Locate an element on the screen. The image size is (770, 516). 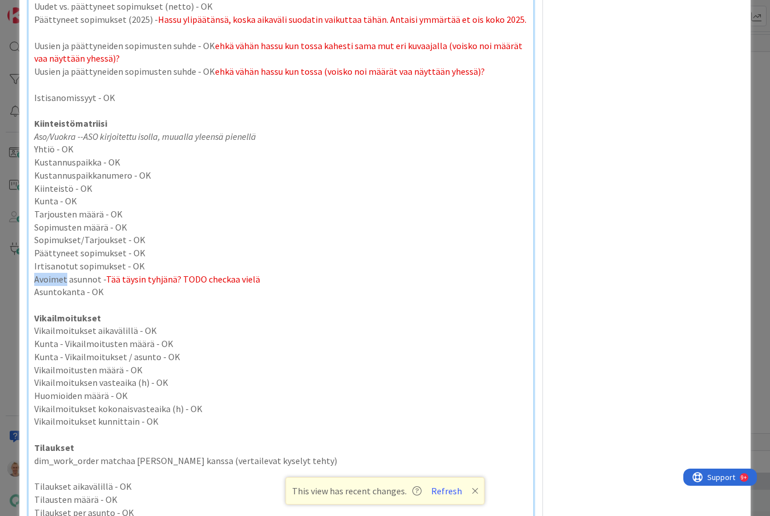
strong: Kiinteistömatriisi is located at coordinates (71, 123).